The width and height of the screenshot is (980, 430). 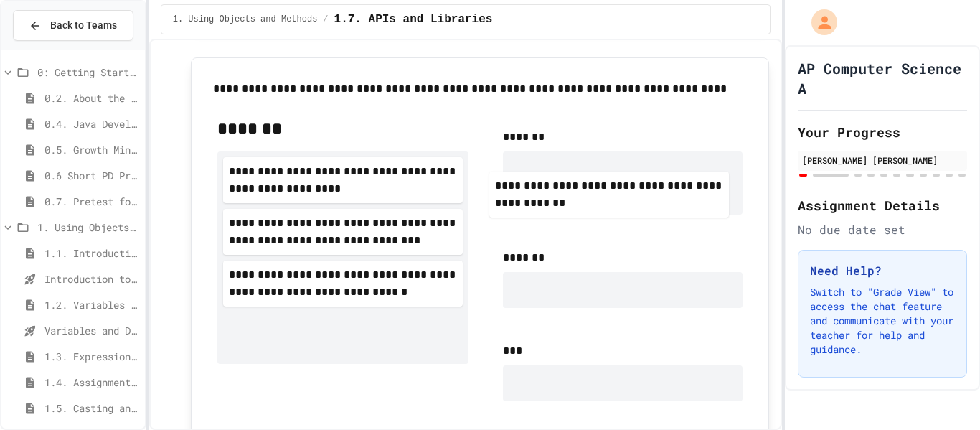 What do you see at coordinates (882, 205) in the screenshot?
I see `h2: Assignment Details` at bounding box center [882, 205].